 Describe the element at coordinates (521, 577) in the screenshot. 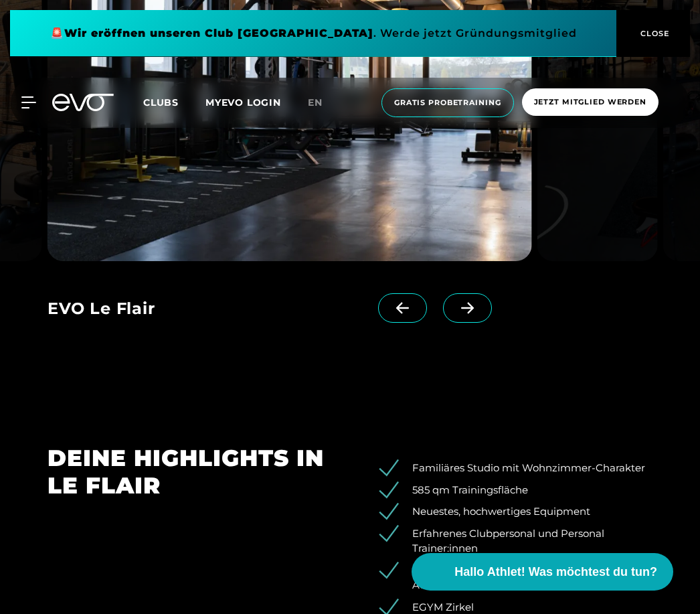

I see `li: Automatische Drehtür für schnelles Ein-und Auschecken an 365 Tagen im Jahr` at that location.